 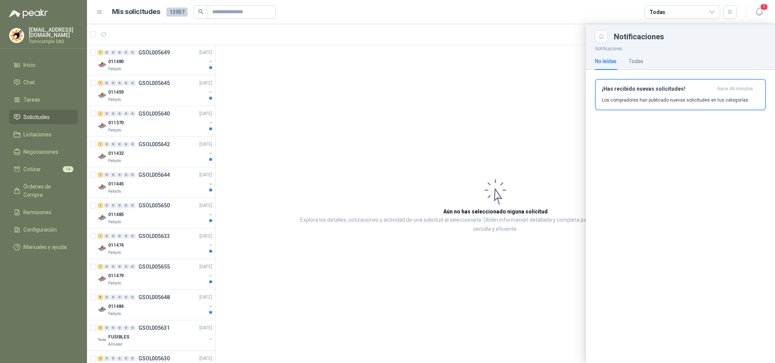 What do you see at coordinates (43, 65) in the screenshot?
I see `a: Inicio` at bounding box center [43, 65].